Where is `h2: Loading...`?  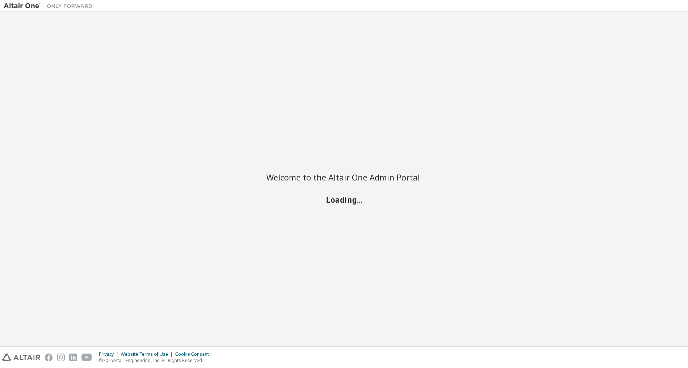
h2: Loading... is located at coordinates (344, 199).